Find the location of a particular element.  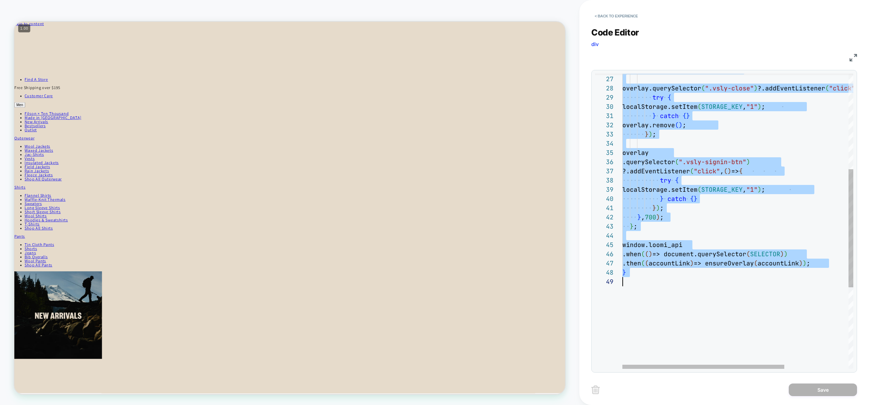

a: Wool Jackets is located at coordinates (31, 166).